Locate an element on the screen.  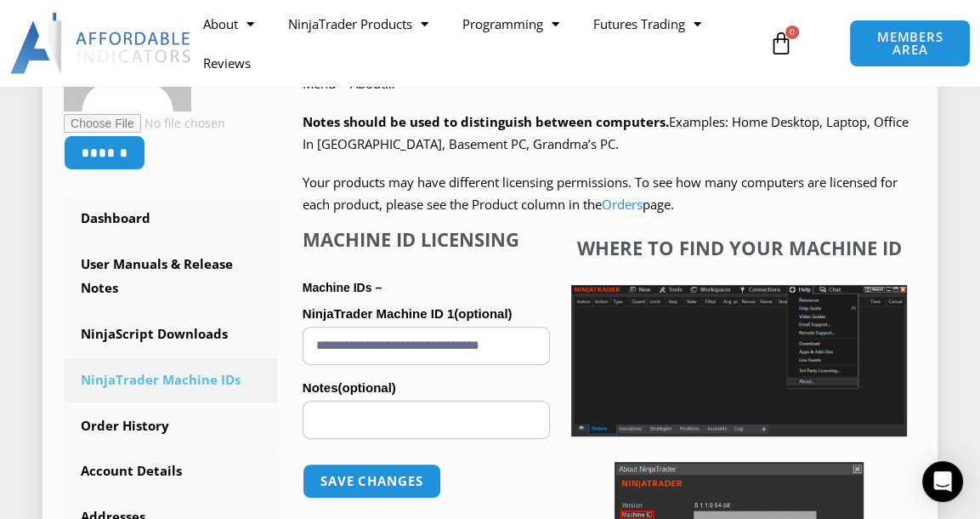
span: MEMBERS AREA is located at coordinates (911, 43).